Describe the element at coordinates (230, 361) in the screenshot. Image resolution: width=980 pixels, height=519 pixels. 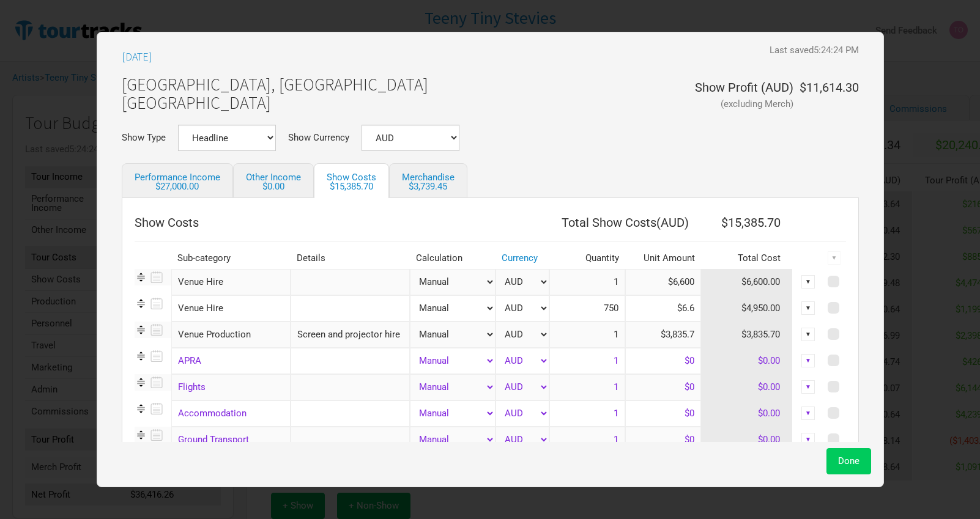
I see `div: APRA` at that location.